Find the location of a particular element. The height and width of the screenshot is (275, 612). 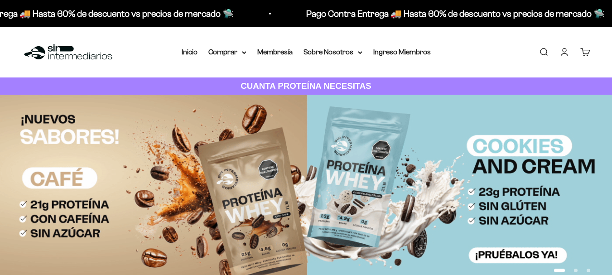

p: Pago Contra Entrega 🚚 Hasta 60% de descuento vs precios de mercado 🛸 is located at coordinates (432, 14).